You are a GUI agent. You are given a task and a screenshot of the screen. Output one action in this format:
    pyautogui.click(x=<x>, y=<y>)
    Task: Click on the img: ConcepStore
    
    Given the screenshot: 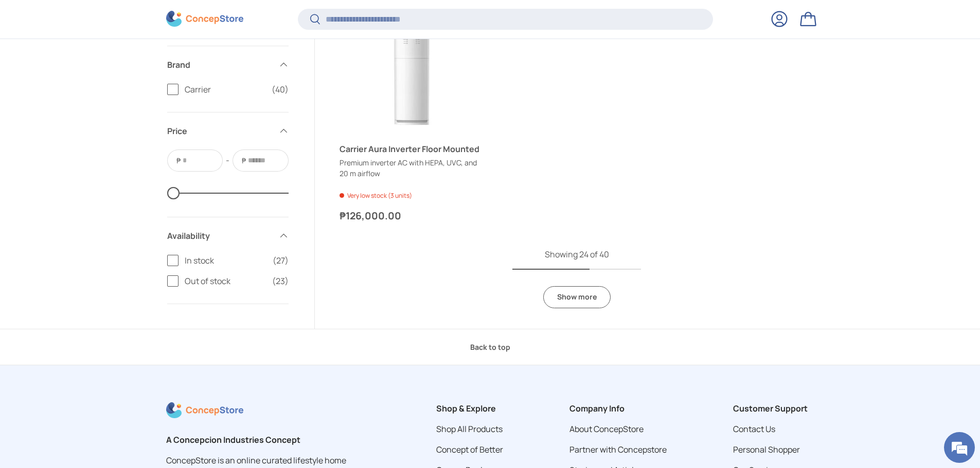 What is the action you would take?
    pyautogui.click(x=205, y=19)
    